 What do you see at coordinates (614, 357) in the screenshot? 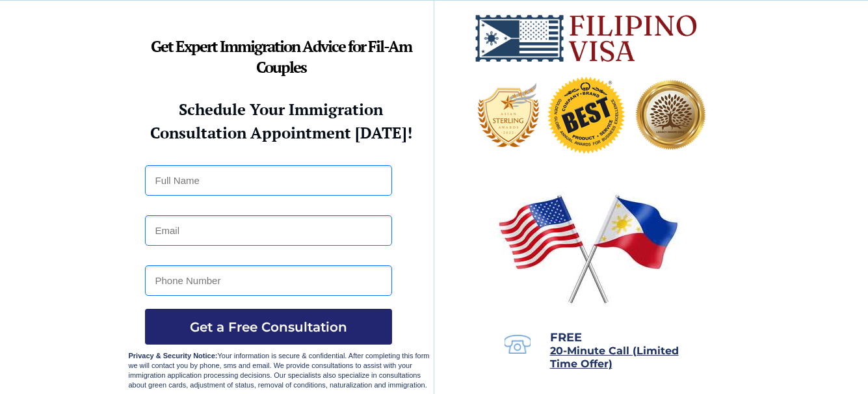
I see `a: 20-Minute Call (Limited Time Offer)` at bounding box center [614, 357].